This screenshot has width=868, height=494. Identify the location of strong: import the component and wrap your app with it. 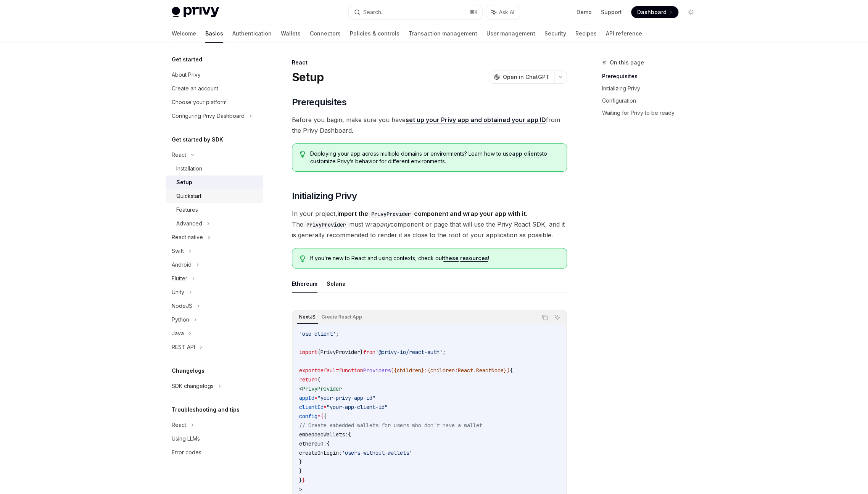
(432, 214).